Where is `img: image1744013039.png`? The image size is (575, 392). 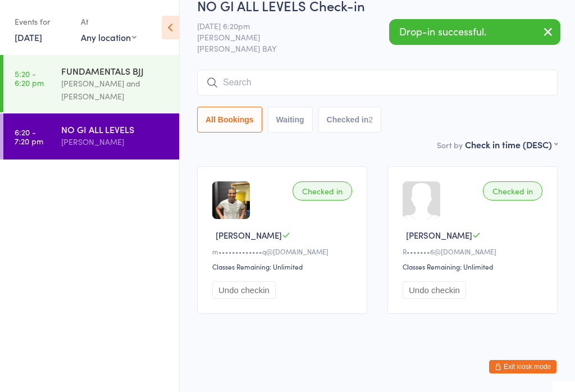 img: image1744013039.png is located at coordinates (231, 200).